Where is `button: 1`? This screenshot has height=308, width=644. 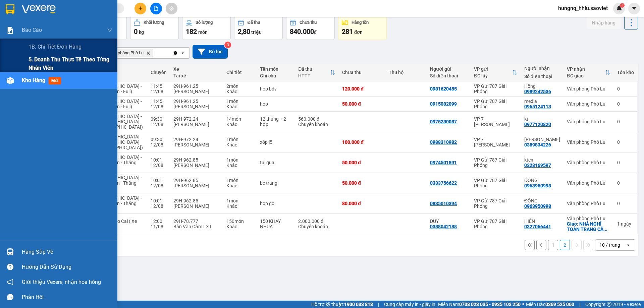
button: 1 is located at coordinates (553, 245).